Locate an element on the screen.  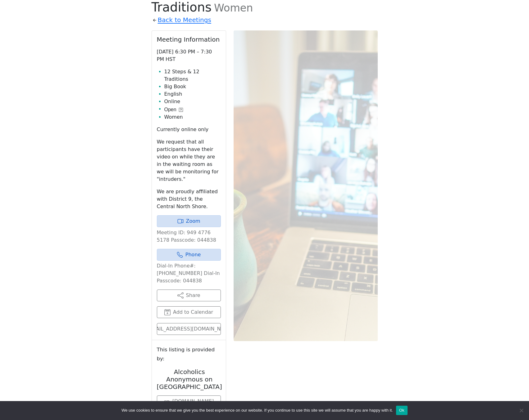
small: This listing is provided by: is located at coordinates (189, 354).